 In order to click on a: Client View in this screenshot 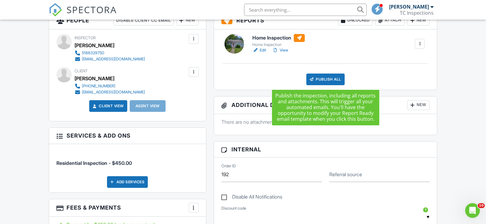, I will do `click(108, 106)`.